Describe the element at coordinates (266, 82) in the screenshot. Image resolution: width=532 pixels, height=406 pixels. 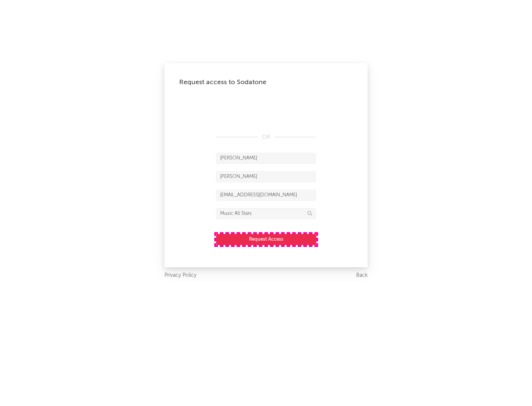
I see `div: Request access to Sodatone` at that location.